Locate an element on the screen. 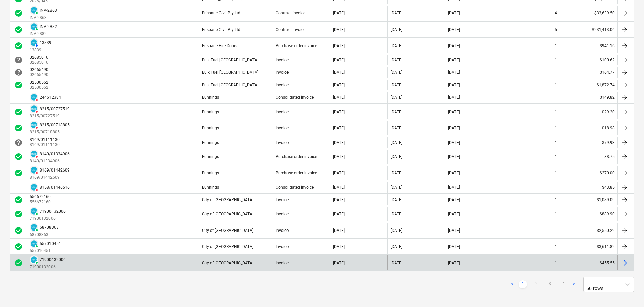  div: 02685016 is located at coordinates (39, 57).